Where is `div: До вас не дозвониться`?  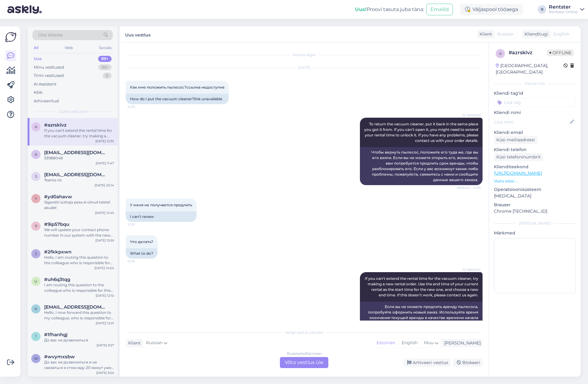 div: До вас не дозвониться is located at coordinates (79, 340).